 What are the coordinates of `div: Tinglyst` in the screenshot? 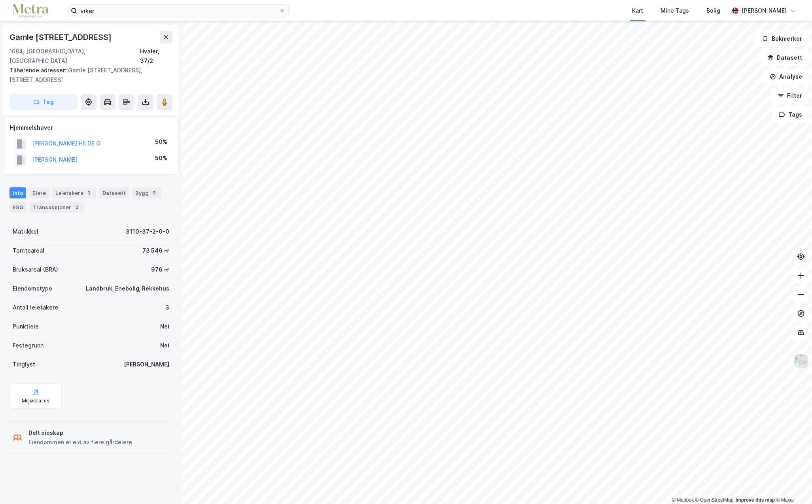 It's located at (23, 365).